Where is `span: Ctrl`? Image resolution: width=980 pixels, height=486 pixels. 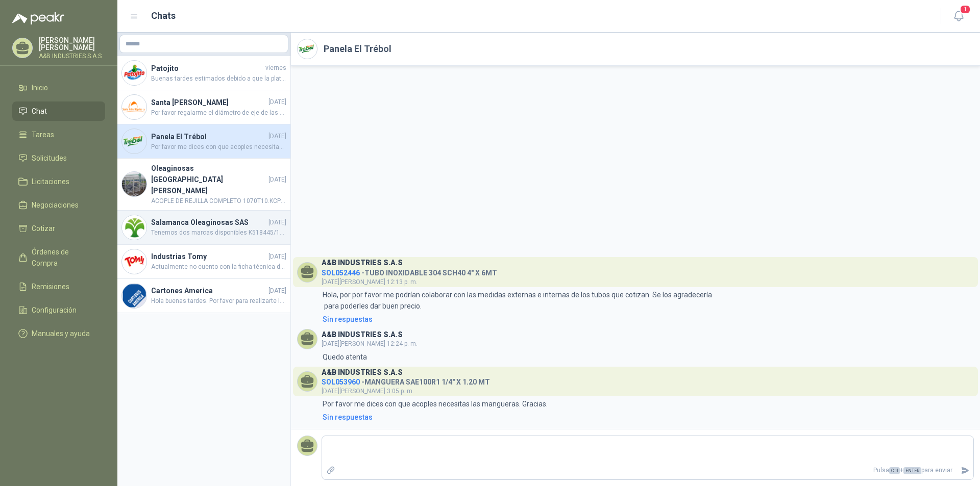
span: Ctrl is located at coordinates (894, 471).